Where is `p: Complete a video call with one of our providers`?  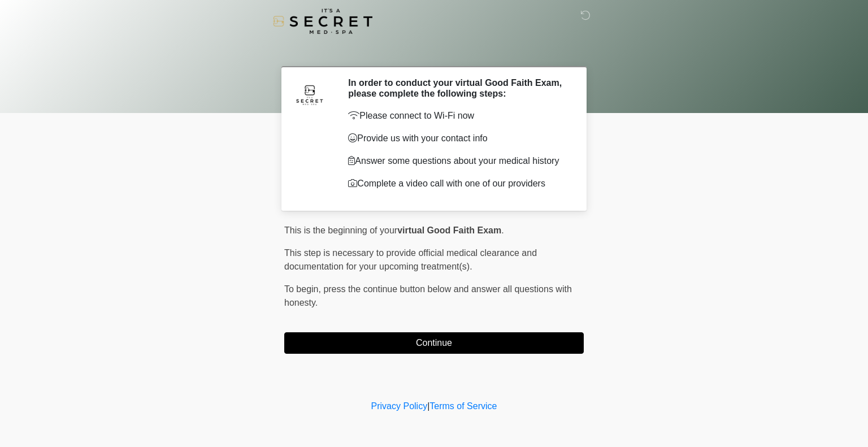 p: Complete a video call with one of our providers is located at coordinates (457, 183).